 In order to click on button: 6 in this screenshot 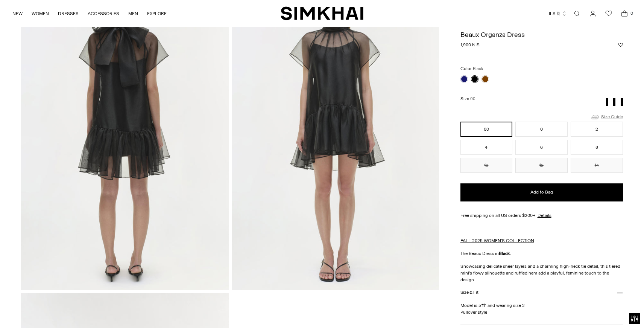, I will do `click(541, 147)`.